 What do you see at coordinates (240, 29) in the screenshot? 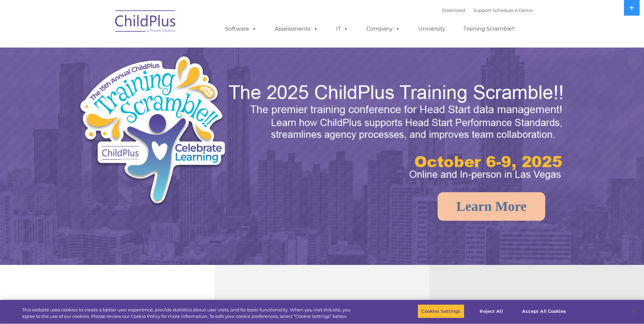
I see `a: Software` at bounding box center [240, 29].